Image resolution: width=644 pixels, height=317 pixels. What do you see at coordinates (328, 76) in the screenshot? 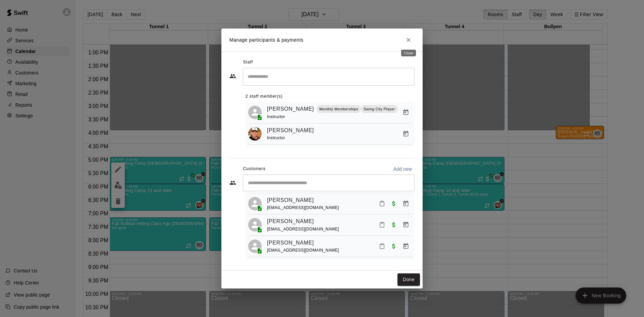
I see `div: Search staff` at bounding box center [328, 76].